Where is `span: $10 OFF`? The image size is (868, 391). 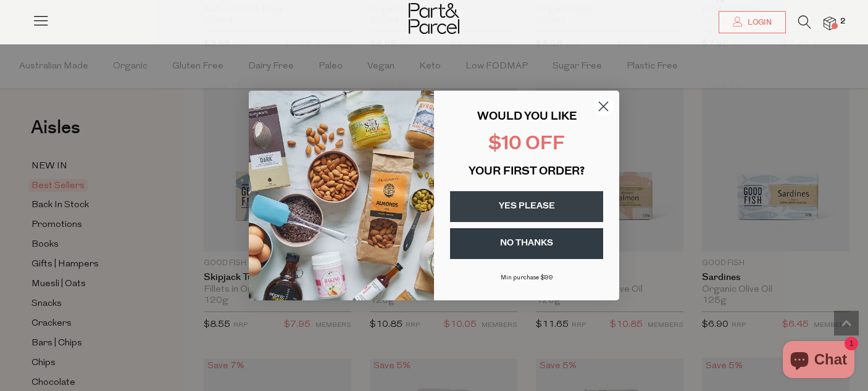
span: $10 OFF is located at coordinates (526, 144).